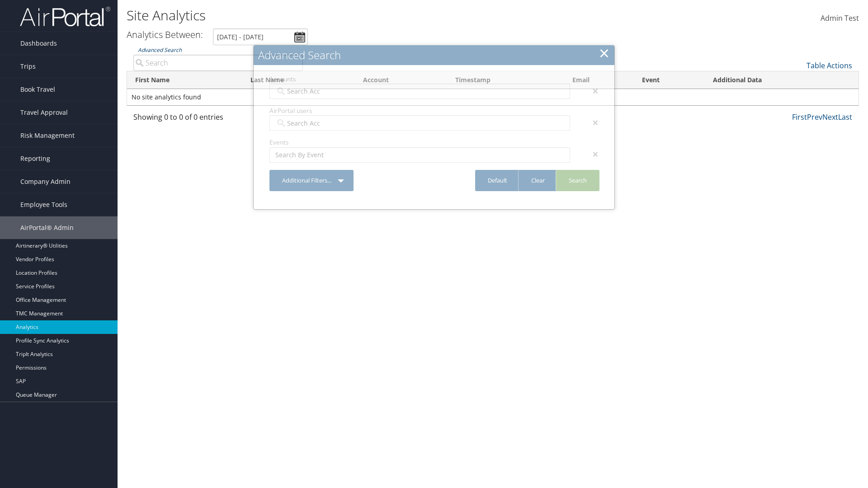 The image size is (868, 488). Describe the element at coordinates (160, 50) in the screenshot. I see `a: Advanced Search` at that location.